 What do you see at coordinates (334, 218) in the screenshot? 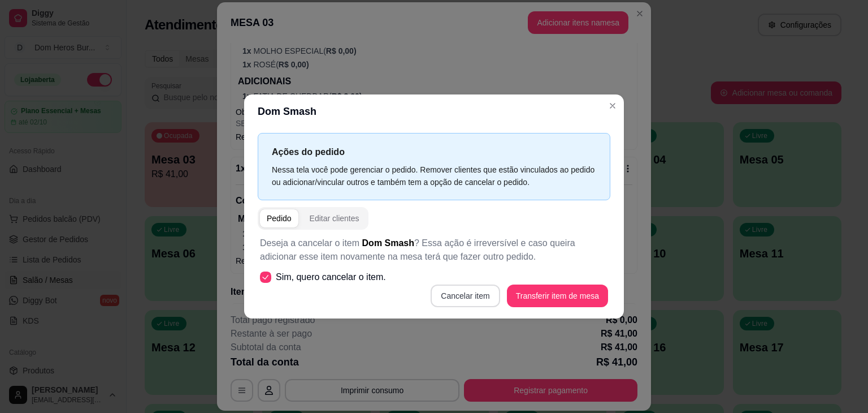
I see `div: Editar clientes` at bounding box center [334, 218].